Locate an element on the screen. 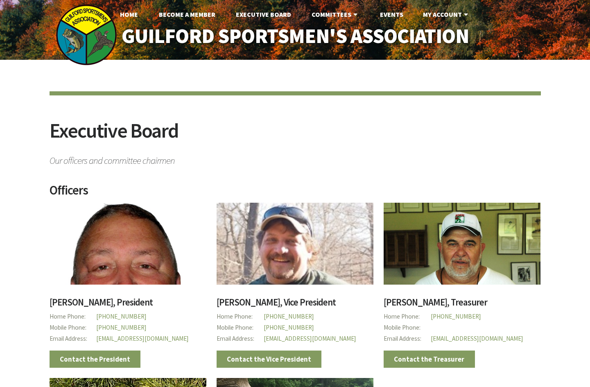 Image resolution: width=590 pixels, height=387 pixels. a: My Account is located at coordinates (446, 14).